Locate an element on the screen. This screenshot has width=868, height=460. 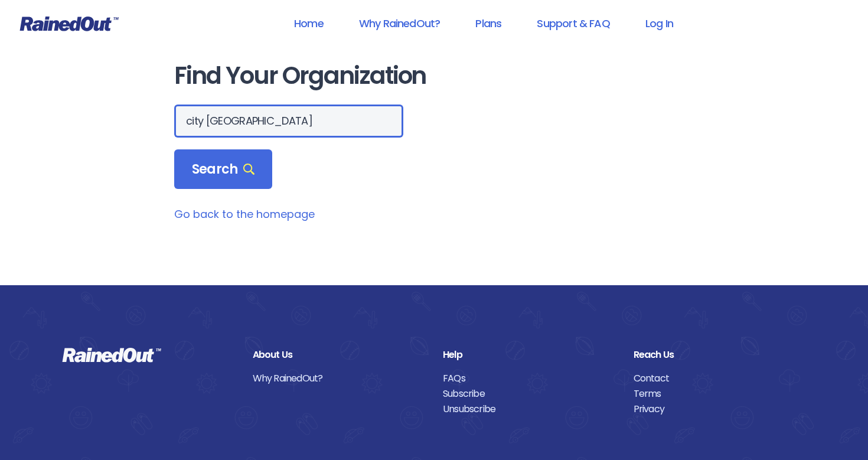
div: Reach Us is located at coordinates (720, 355).